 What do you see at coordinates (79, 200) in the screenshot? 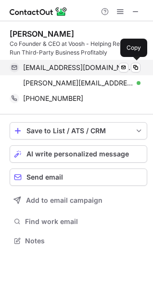
I see `button: Add to email campaign` at bounding box center [79, 200].